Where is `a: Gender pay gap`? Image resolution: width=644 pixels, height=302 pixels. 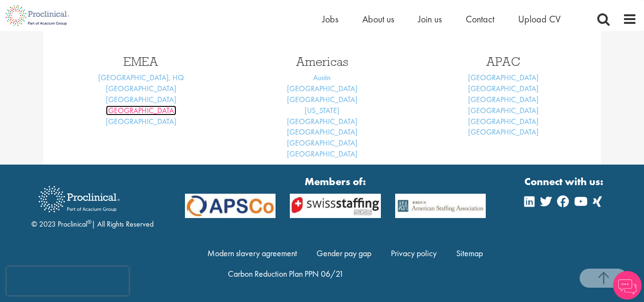 a: Gender pay gap is located at coordinates (344, 253).